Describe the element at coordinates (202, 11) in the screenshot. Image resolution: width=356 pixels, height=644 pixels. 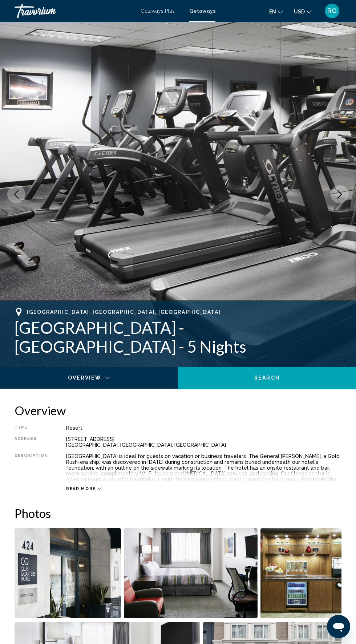
I see `span: Getaways` at that location.